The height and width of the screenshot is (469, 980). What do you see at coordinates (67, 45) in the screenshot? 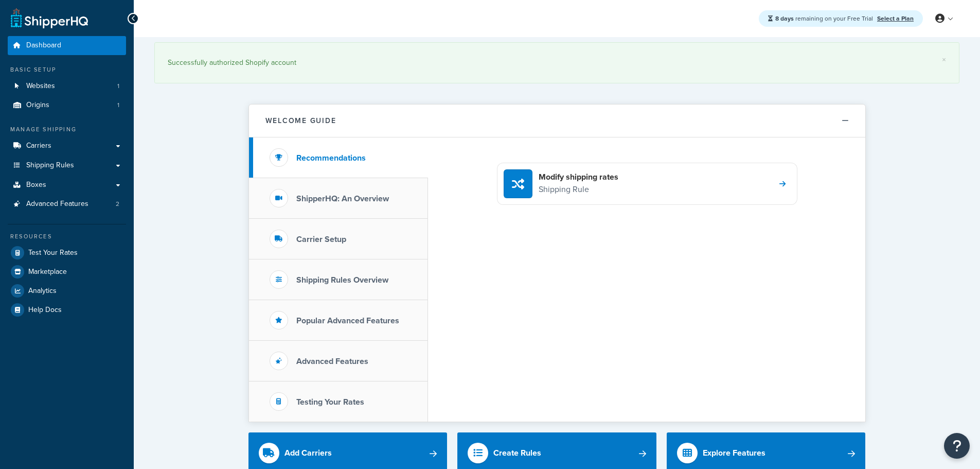
I see `a: Dashboard` at bounding box center [67, 45].